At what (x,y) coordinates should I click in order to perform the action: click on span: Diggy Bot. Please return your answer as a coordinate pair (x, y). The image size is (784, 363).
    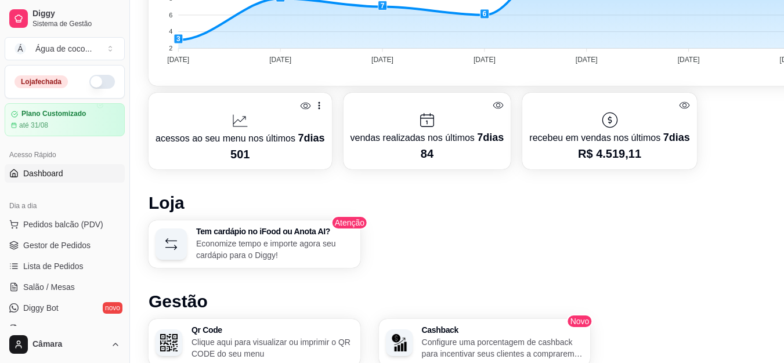
    Looking at the image, I should click on (41, 308).